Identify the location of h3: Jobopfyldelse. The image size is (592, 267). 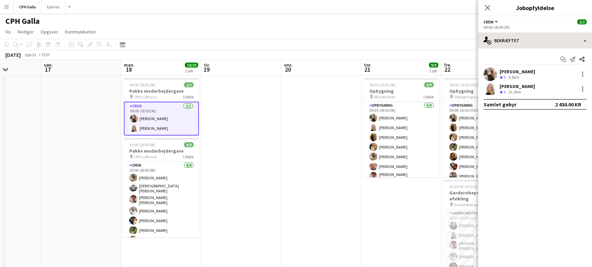
(535, 8).